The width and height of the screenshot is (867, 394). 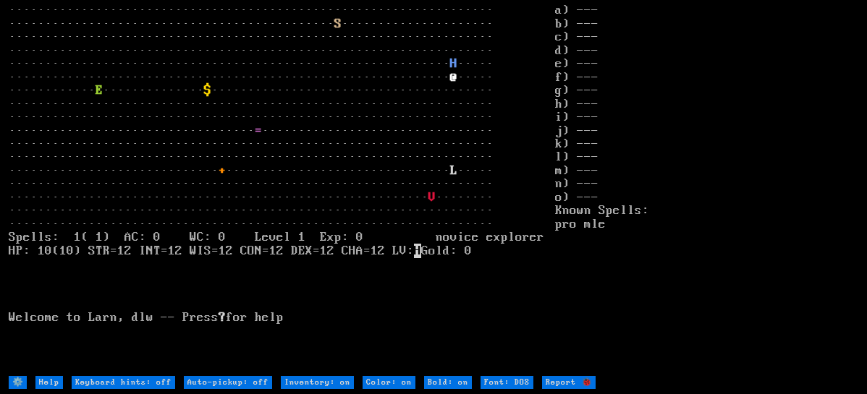 What do you see at coordinates (99, 90) in the screenshot?
I see `font: E` at bounding box center [99, 90].